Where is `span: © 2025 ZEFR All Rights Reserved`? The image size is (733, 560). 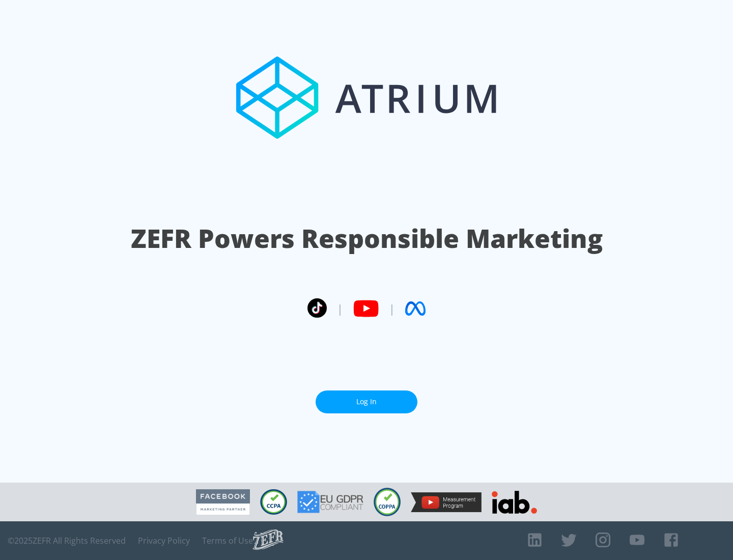
span: © 2025 ZEFR All Rights Reserved is located at coordinates (66, 541).